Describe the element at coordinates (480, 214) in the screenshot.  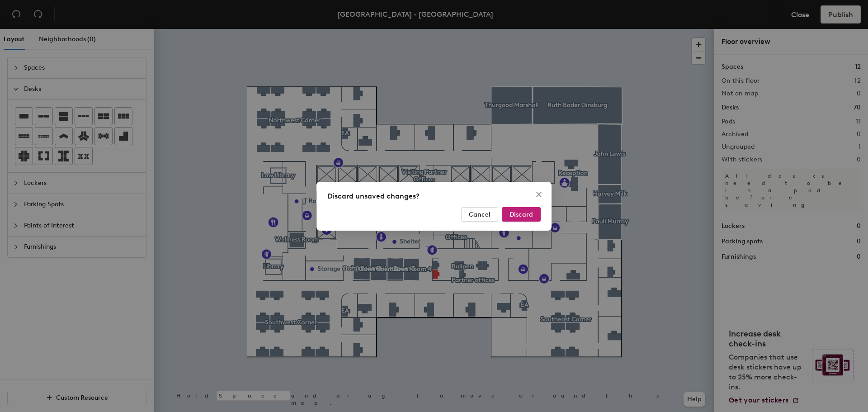
I see `span: Cancel` at that location.